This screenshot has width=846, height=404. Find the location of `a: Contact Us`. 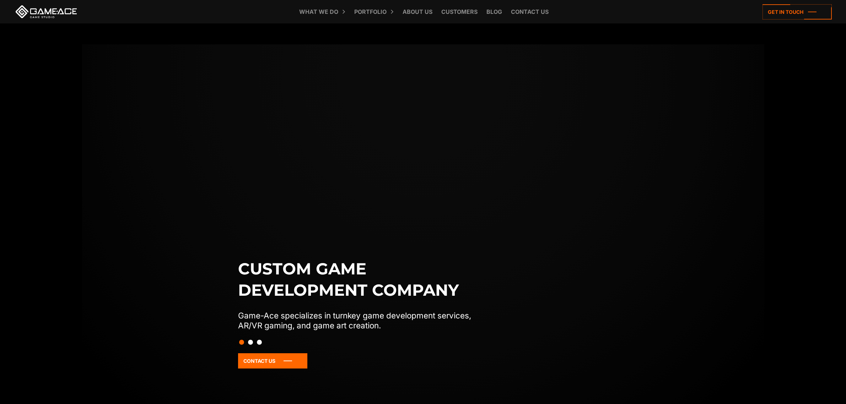

a: Contact Us is located at coordinates (272, 361).